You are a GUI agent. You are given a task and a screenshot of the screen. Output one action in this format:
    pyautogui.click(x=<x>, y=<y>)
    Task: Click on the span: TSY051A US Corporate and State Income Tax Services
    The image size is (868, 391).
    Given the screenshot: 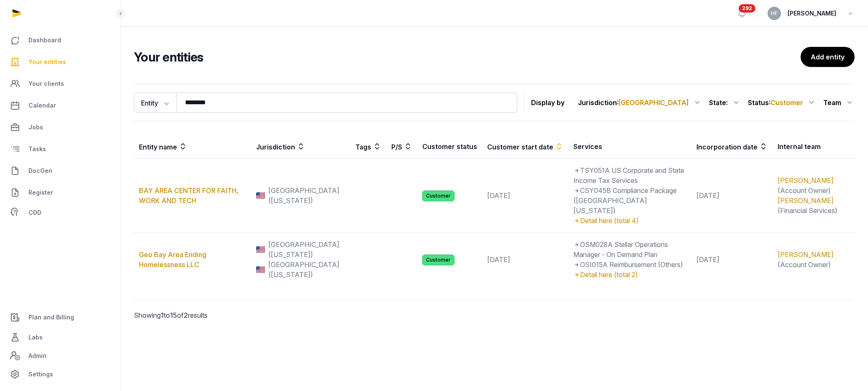 What is the action you would take?
    pyautogui.click(x=628, y=176)
    